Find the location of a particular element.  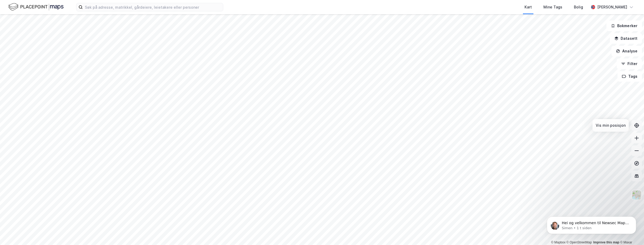

button: Bokmerker is located at coordinates (624, 26).